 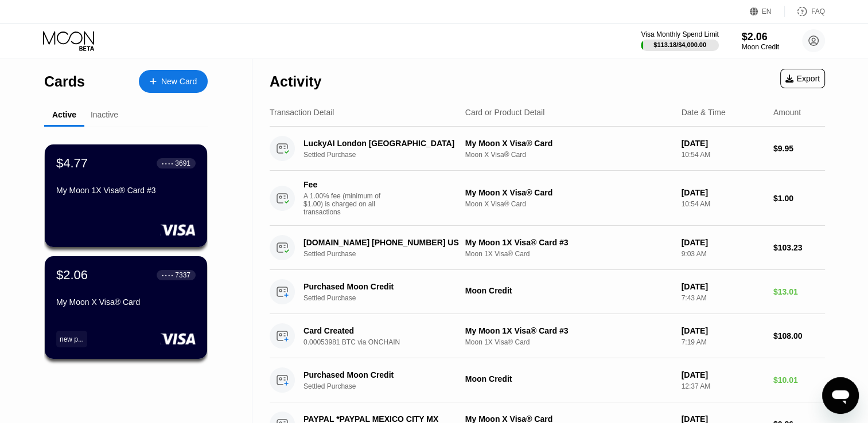 I want to click on div: 9:03 AM, so click(x=722, y=254).